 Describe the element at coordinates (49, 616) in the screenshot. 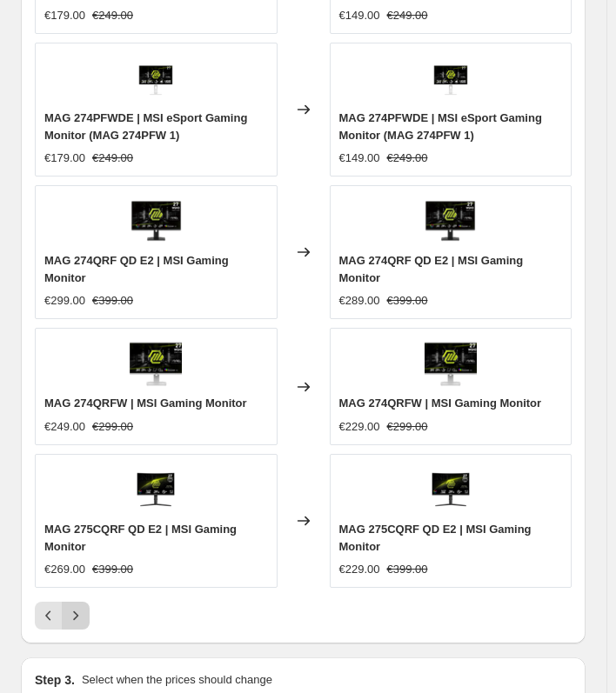

I see `button: Previous` at that location.